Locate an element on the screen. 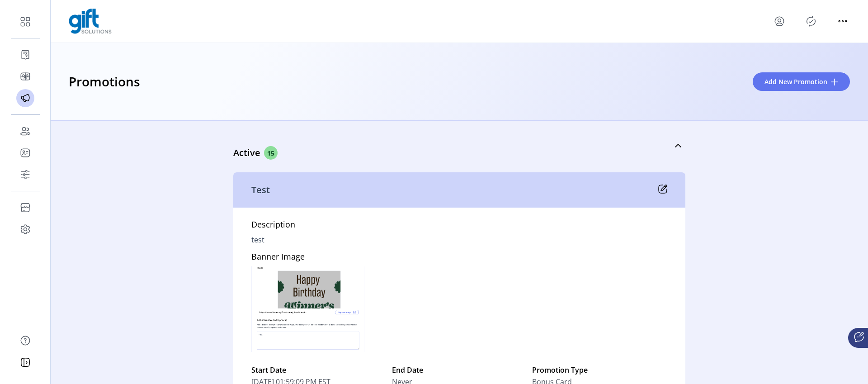  img: 8cecc437-8e23-4f00-adea-2f47db6ac314.png is located at coordinates (308, 309).